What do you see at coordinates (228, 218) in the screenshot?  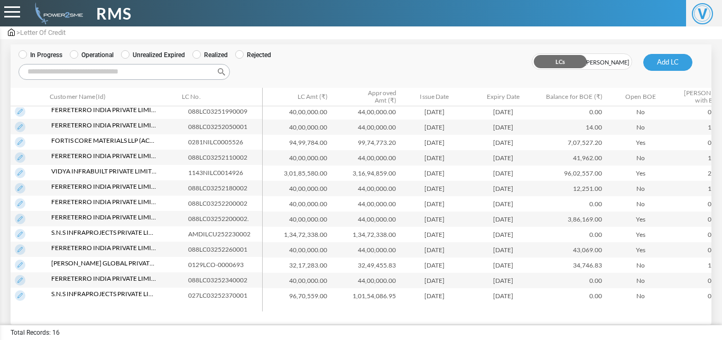 I see `td: 088LC03252200002.` at bounding box center [228, 218].